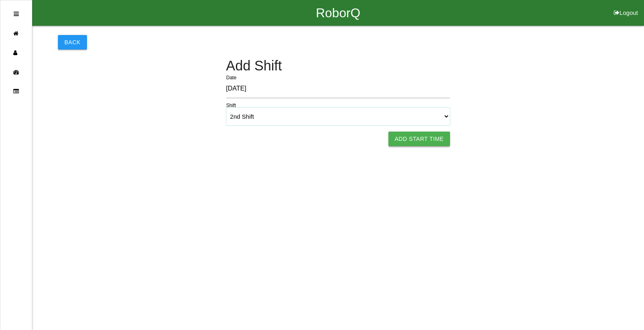 The image size is (644, 330). I want to click on button: Back, so click(72, 42).